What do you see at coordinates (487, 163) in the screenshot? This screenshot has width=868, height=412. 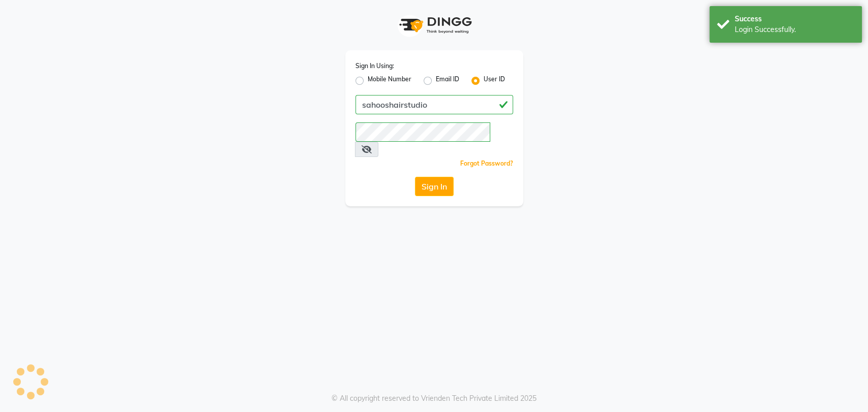 I see `a: Forgot Password?` at bounding box center [487, 163].